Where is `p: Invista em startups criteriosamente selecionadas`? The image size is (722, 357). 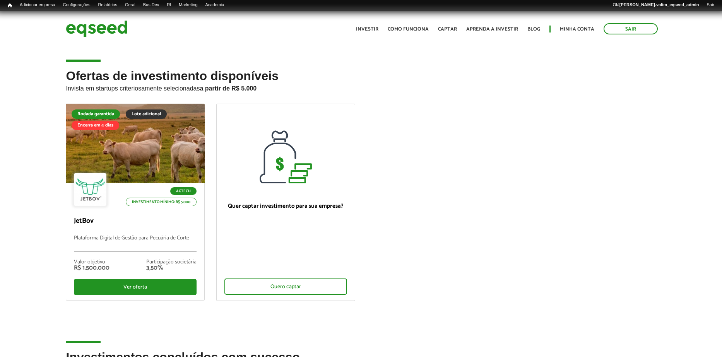 p: Invista em startups criteriosamente selecionadas is located at coordinates (360, 87).